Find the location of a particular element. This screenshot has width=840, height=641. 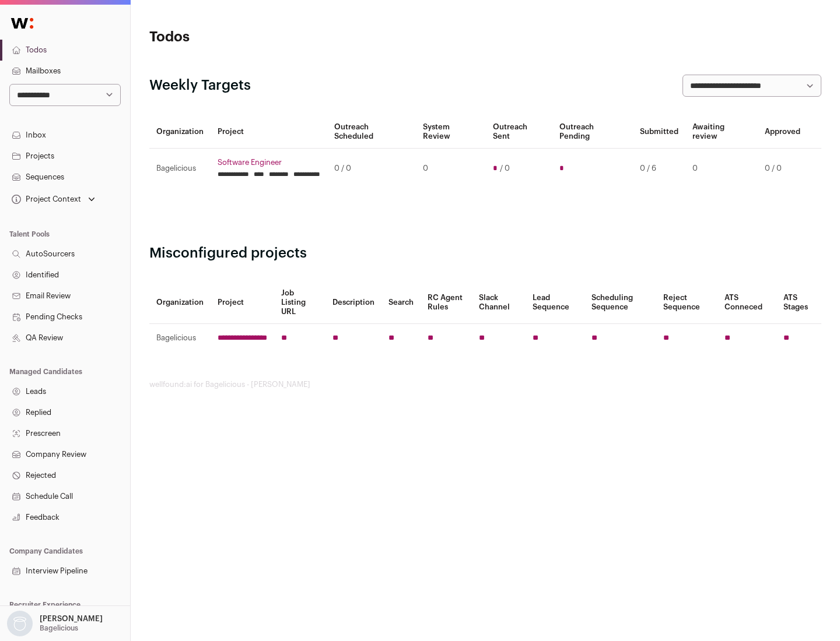

th: Submitted is located at coordinates (659, 132).